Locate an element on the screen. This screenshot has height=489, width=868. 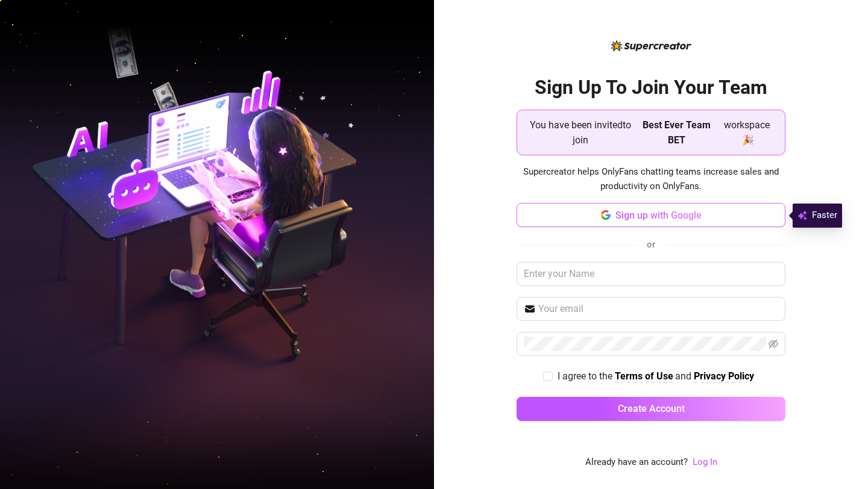
strong: Privacy Policy is located at coordinates (724, 376).